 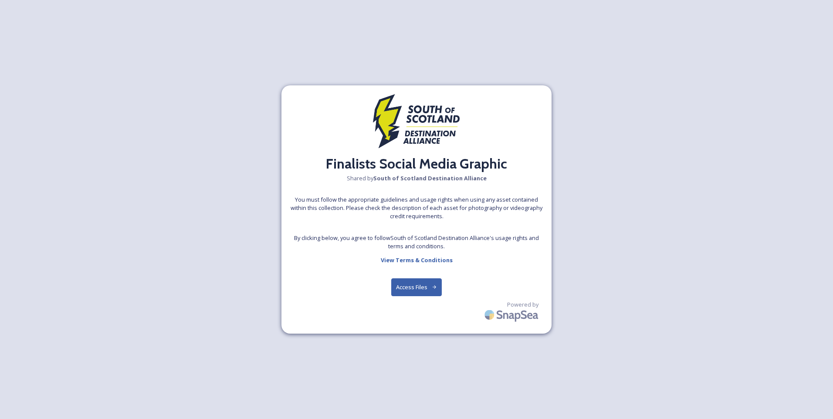 What do you see at coordinates (512, 315) in the screenshot?
I see `img: SnapSea Logo` at bounding box center [512, 315].